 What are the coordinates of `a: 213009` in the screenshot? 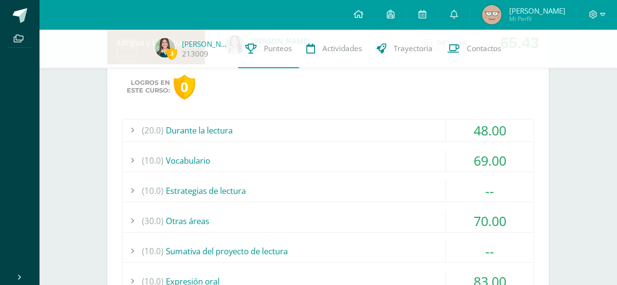 It's located at (195, 54).